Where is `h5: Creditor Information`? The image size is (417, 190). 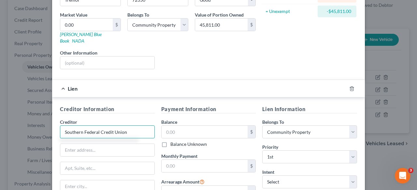
h5: Creditor Information is located at coordinates (107, 109).